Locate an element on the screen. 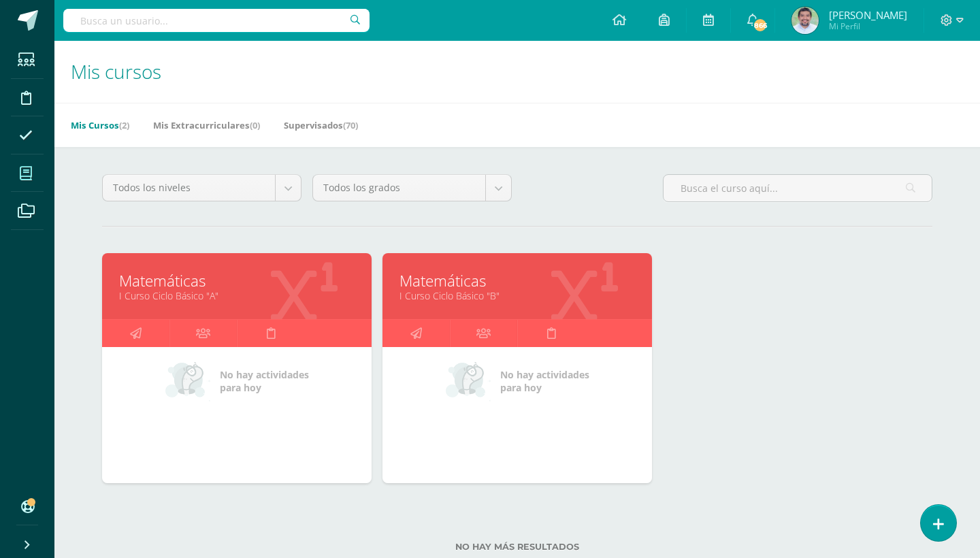  a: I Curso Ciclo Básico "A" is located at coordinates (237, 295).